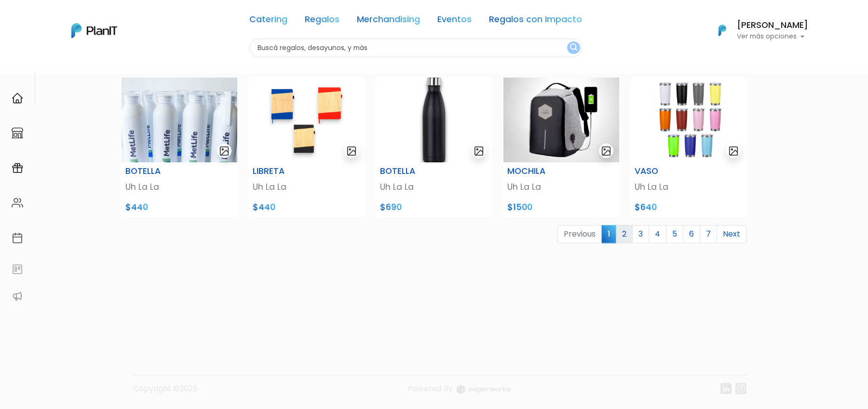 The height and width of the screenshot is (409, 868). What do you see at coordinates (17, 297) in the screenshot?
I see `img: partners-52edf745621dab592f3b2c58e3bca9d71375a7ef29c3b500c9f145b62cc070d4.svg` at bounding box center [17, 297].